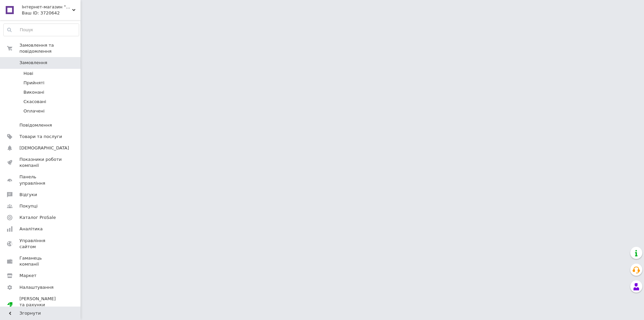 The width and height of the screenshot is (644, 320). I want to click on span: Налаштування, so click(37, 288).